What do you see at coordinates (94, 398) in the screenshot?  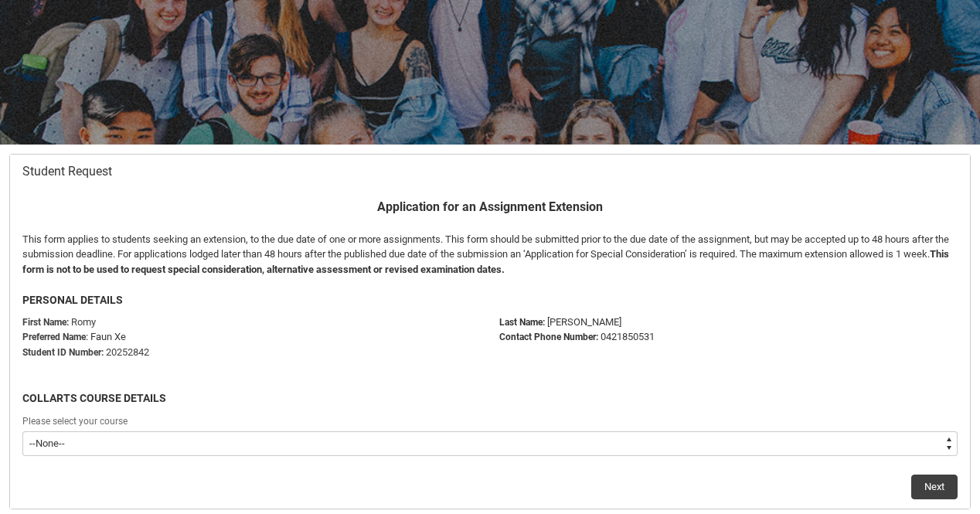 I see `b: COLLARTS COURSE DETAILS` at bounding box center [94, 398].